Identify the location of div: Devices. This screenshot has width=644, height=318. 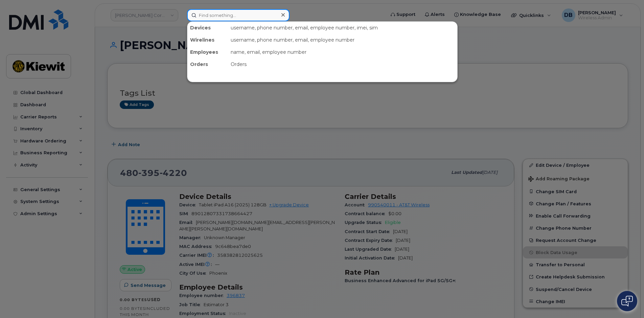
(208, 28).